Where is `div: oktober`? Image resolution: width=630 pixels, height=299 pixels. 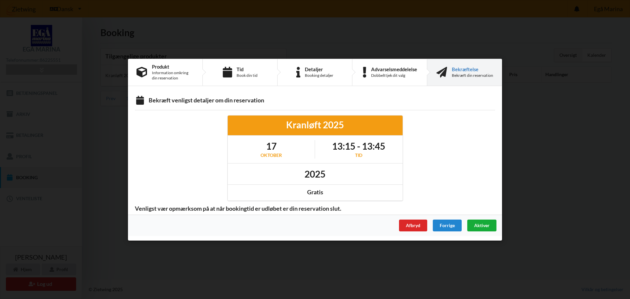 div: oktober is located at coordinates (271, 155).